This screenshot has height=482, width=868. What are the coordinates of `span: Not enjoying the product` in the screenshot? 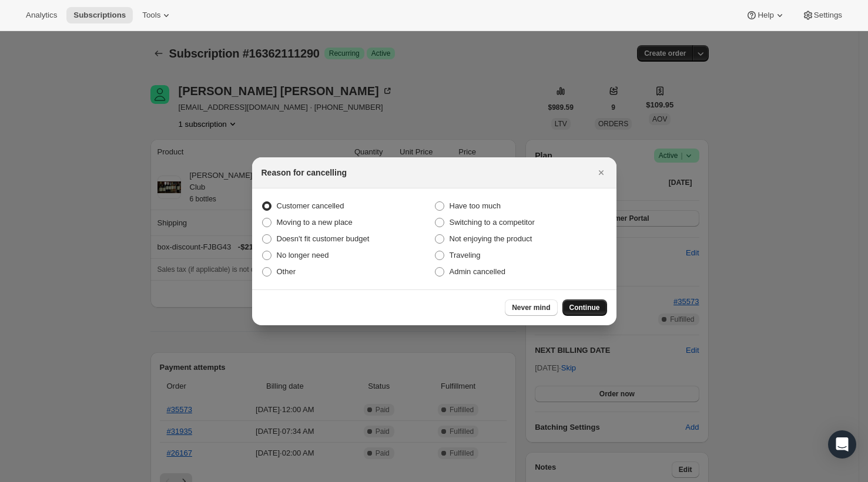 It's located at (491, 238).